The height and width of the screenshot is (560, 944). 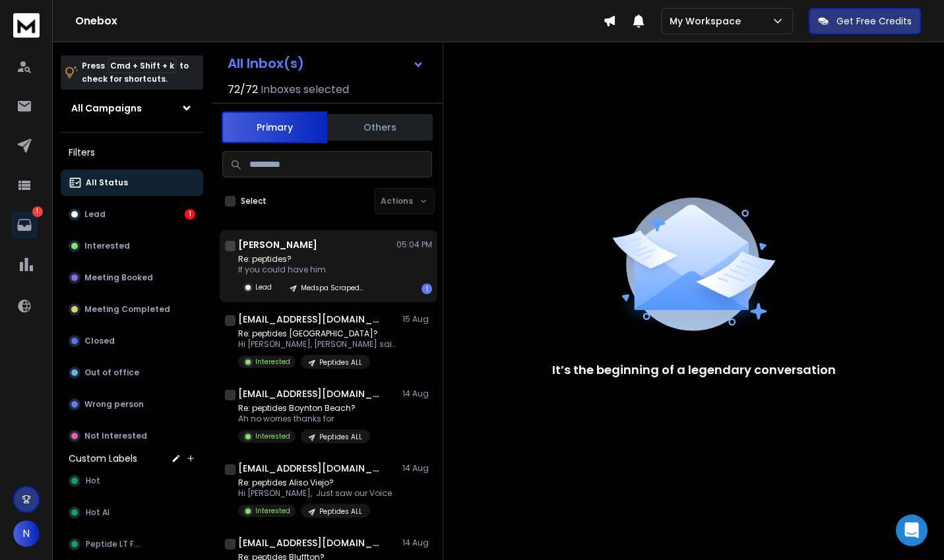 What do you see at coordinates (38, 212) in the screenshot?
I see `p: 1` at bounding box center [38, 212].